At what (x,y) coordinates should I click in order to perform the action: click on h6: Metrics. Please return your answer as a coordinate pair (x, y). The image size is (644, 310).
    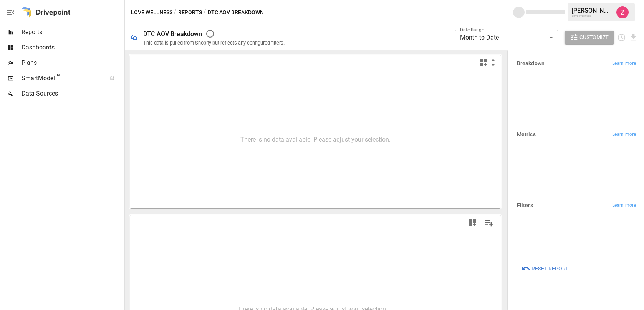
    Looking at the image, I should click on (526, 135).